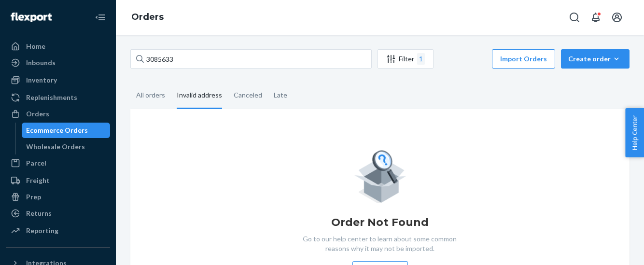 The width and height of the screenshot is (644, 265). Describe the element at coordinates (42, 231) in the screenshot. I see `div: Reporting` at that location.